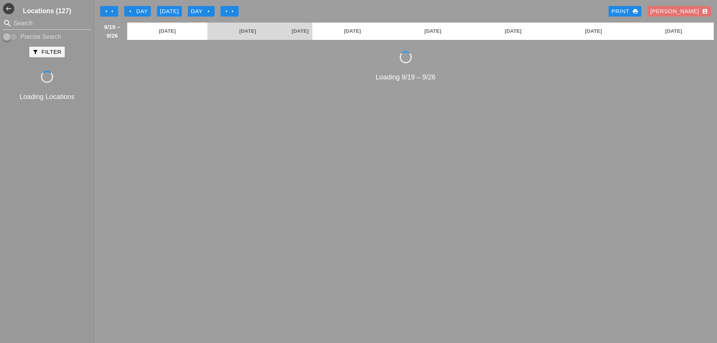 Image resolution: width=717 pixels, height=343 pixels. Describe the element at coordinates (625, 11) in the screenshot. I see `div: Print` at that location.